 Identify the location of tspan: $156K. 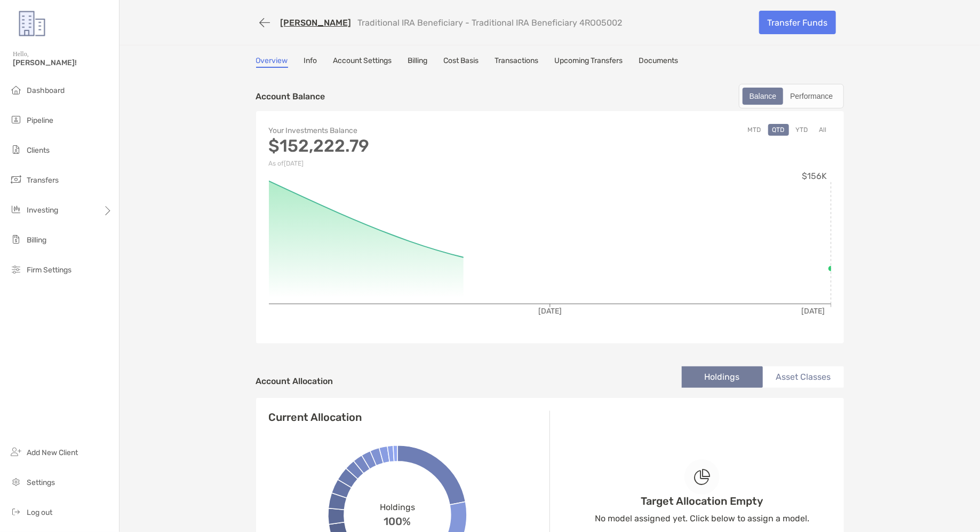
(814, 176).